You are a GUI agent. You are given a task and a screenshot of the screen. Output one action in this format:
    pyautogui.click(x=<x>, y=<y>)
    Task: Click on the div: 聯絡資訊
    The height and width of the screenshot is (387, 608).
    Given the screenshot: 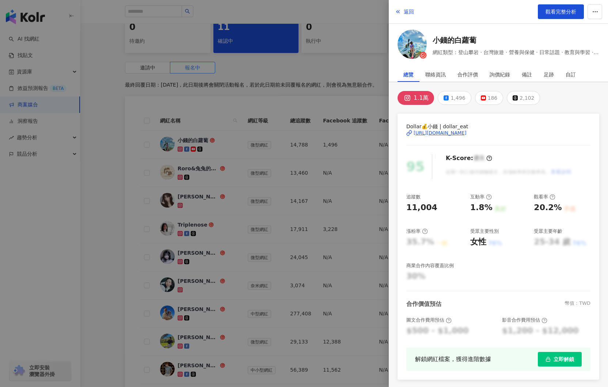 What is the action you would take?
    pyautogui.click(x=436, y=75)
    